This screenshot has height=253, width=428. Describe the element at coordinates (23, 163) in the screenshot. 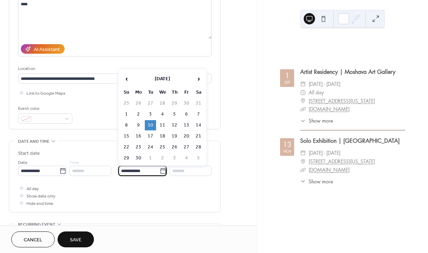

I see `span: Date` at that location.